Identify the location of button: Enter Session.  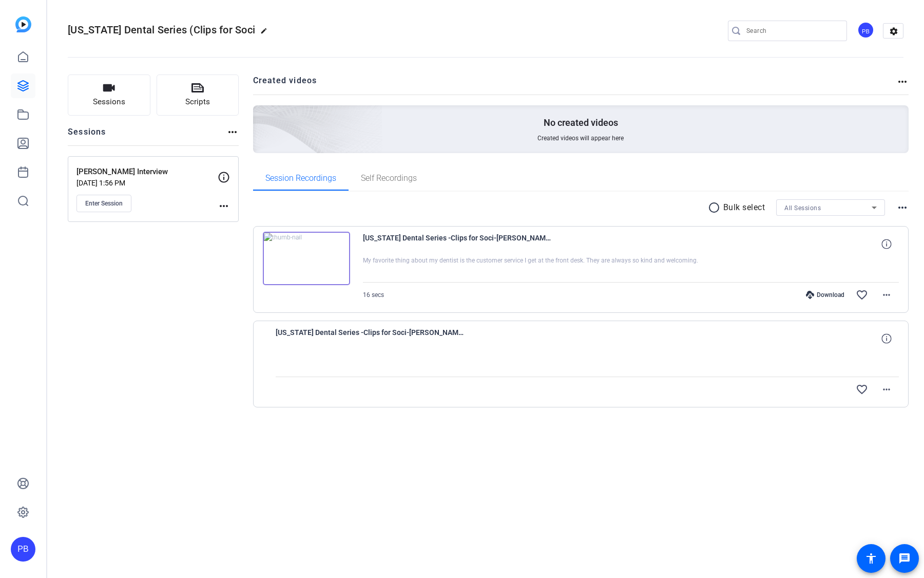
(104, 204).